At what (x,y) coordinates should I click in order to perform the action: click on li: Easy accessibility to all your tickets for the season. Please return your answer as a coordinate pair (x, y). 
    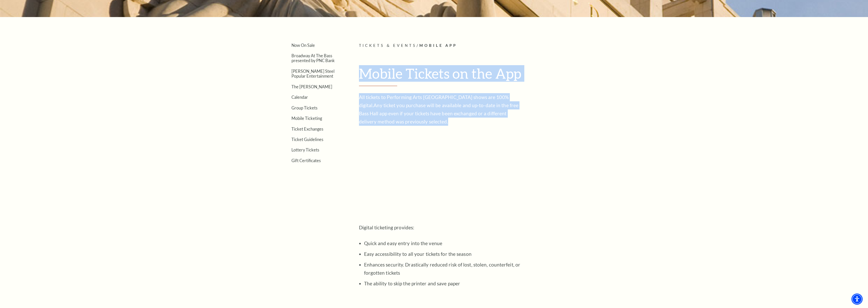
    Looking at the image, I should click on (445, 253).